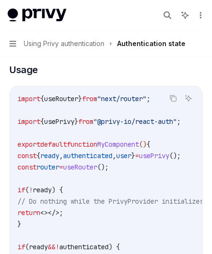  What do you see at coordinates (189, 98) in the screenshot?
I see `button: Ask AI` at bounding box center [189, 98].